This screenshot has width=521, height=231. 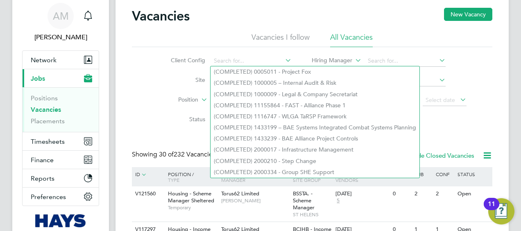 I want to click on li: Vacancies I follow, so click(x=280, y=40).